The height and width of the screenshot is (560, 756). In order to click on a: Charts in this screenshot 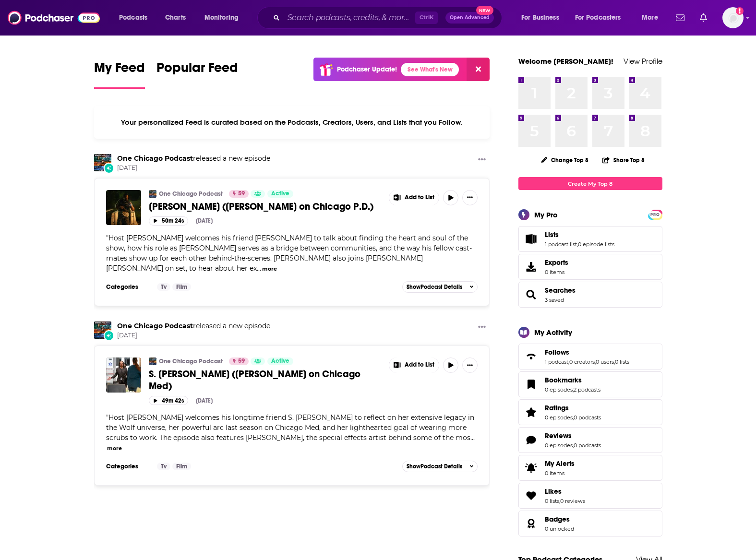, I will do `click(175, 18)`.